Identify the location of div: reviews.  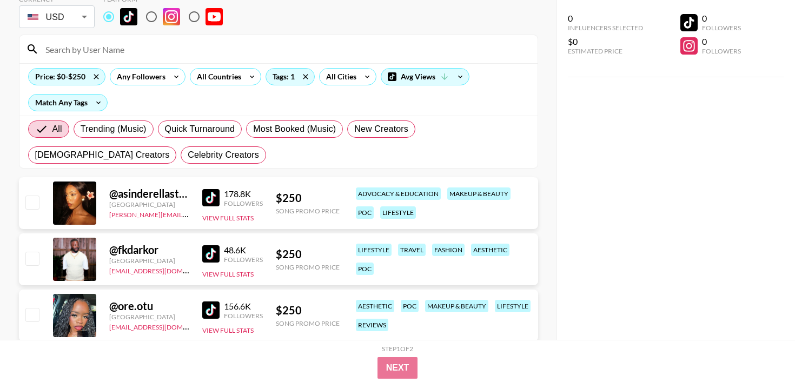
(372, 325).